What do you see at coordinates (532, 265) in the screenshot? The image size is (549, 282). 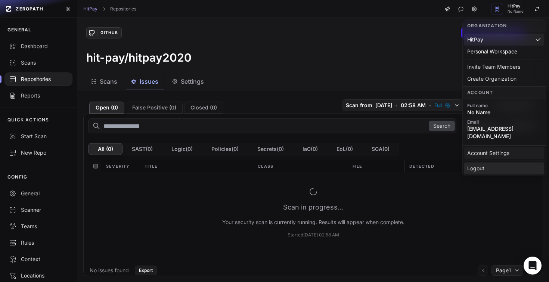 I see `div: Open Intercom Messenger` at bounding box center [532, 265].